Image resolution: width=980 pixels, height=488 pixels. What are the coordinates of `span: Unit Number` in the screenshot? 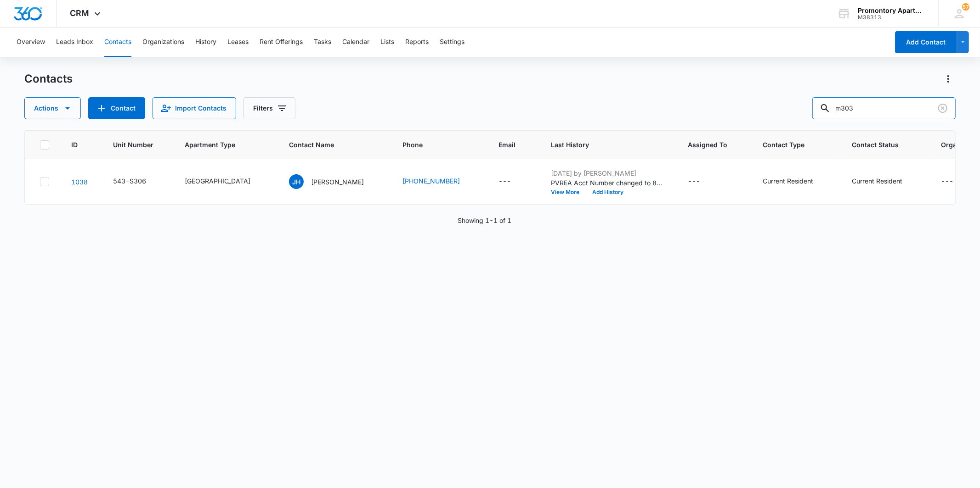 It's located at (138, 145).